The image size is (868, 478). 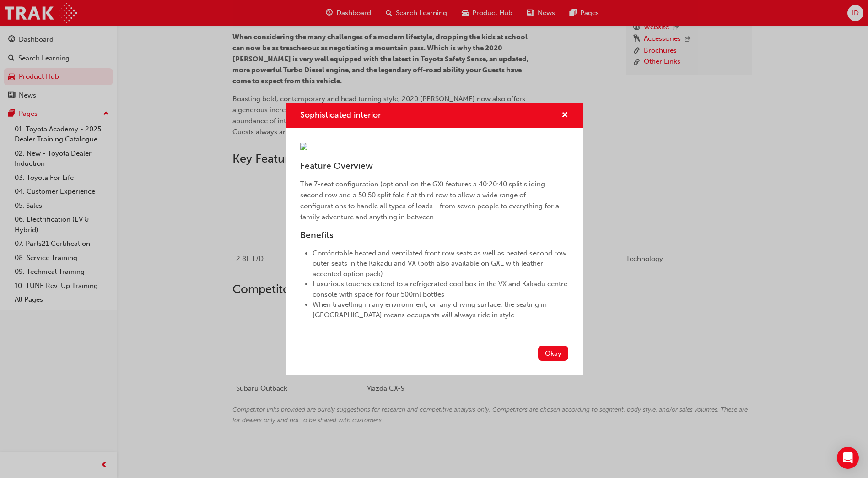 I want to click on h3: Feature Overview, so click(x=434, y=166).